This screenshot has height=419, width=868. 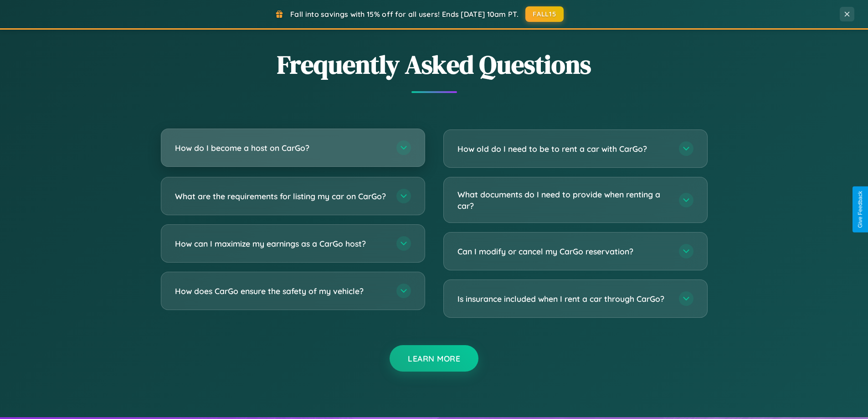 What do you see at coordinates (564, 149) in the screenshot?
I see `h3: How old do I need to be to rent a car with CarGo?` at bounding box center [564, 149].